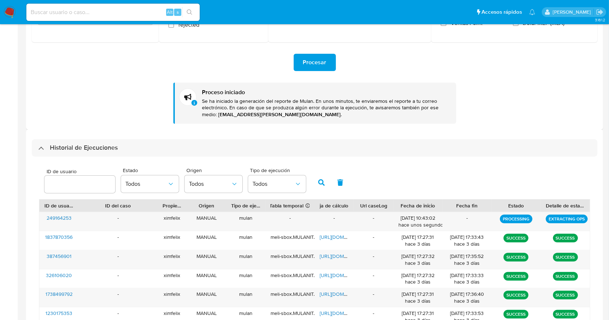 This screenshot has height=320, width=609. I want to click on span: 3.161.2, so click(600, 20).